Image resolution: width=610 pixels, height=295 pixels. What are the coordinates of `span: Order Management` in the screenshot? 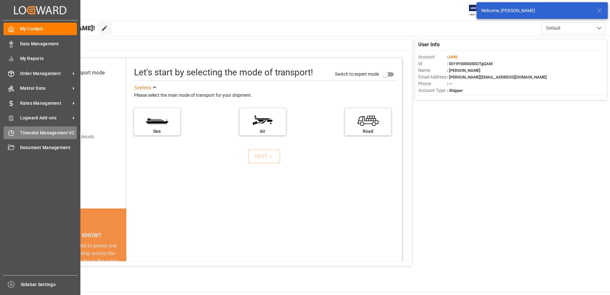 It's located at (45, 73).